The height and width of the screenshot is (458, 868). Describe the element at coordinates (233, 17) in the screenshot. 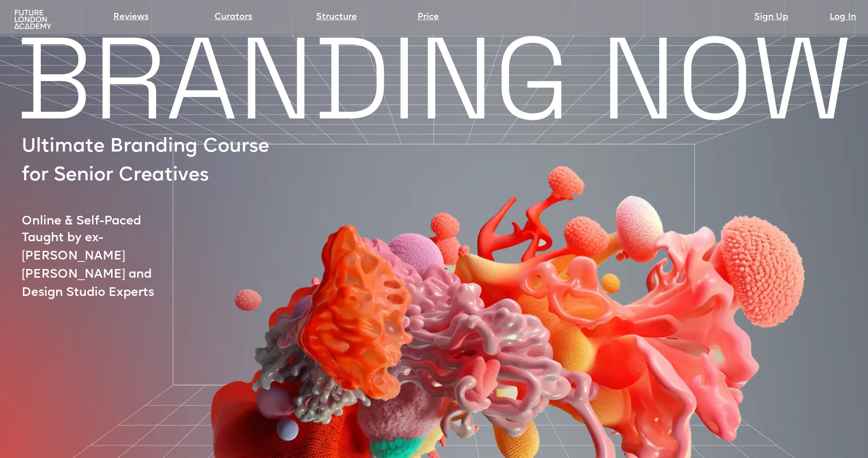

I see `a: Curators` at that location.